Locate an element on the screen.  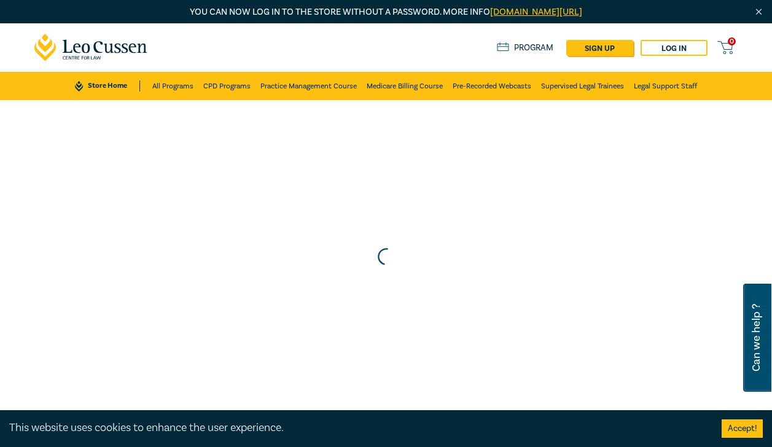
a: Log in is located at coordinates (674, 48).